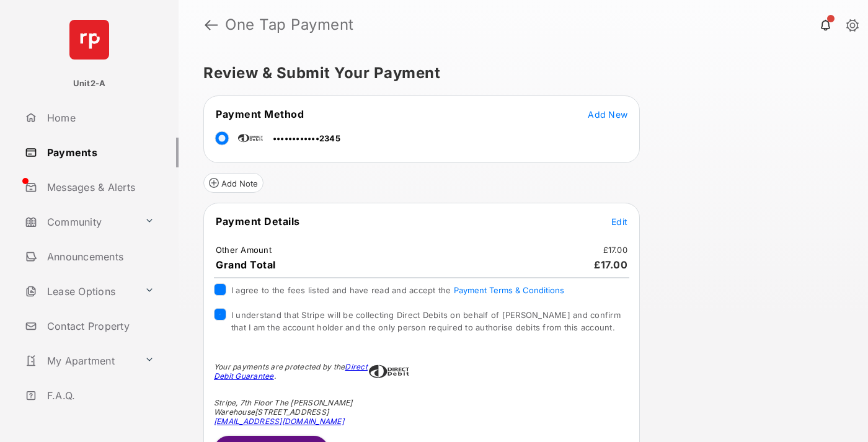 The height and width of the screenshot is (442, 868). Describe the element at coordinates (99, 153) in the screenshot. I see `a: Payments` at that location.